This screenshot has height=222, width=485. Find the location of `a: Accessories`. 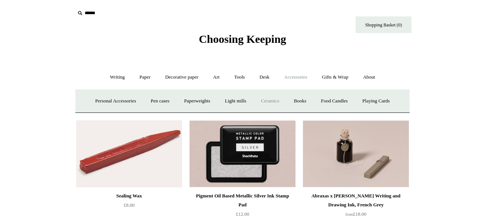

a: Accessories is located at coordinates (296, 77).